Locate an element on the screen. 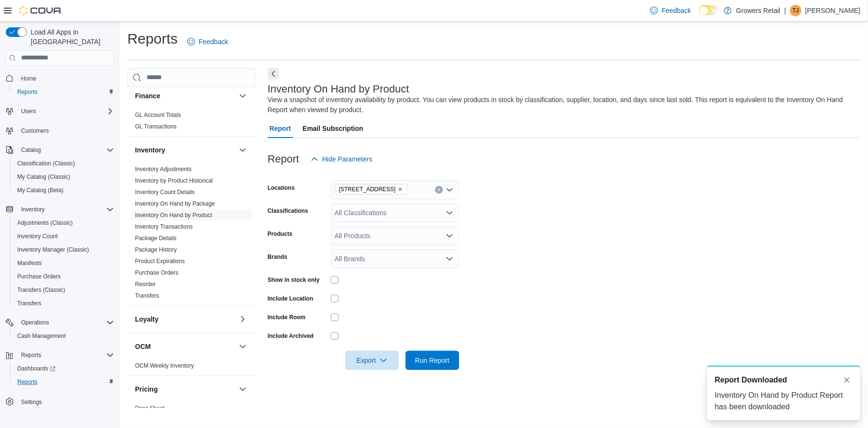 This screenshot has height=428, width=868. span: Run Report is located at coordinates (432, 360).